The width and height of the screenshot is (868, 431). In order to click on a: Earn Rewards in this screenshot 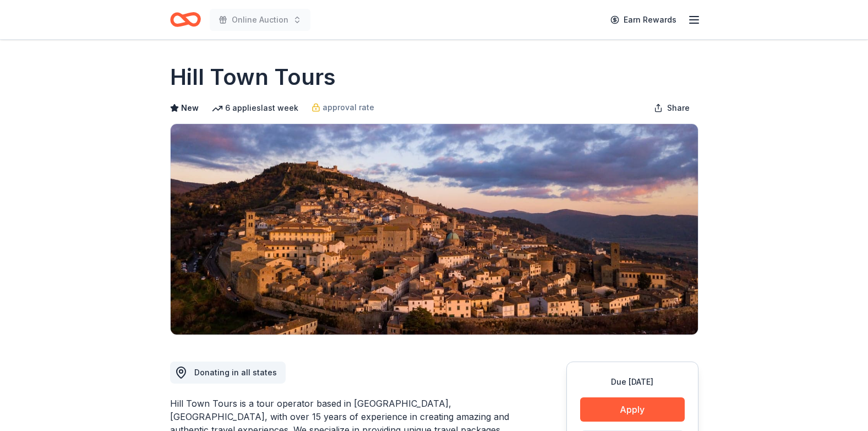, I will do `click(643, 20)`.